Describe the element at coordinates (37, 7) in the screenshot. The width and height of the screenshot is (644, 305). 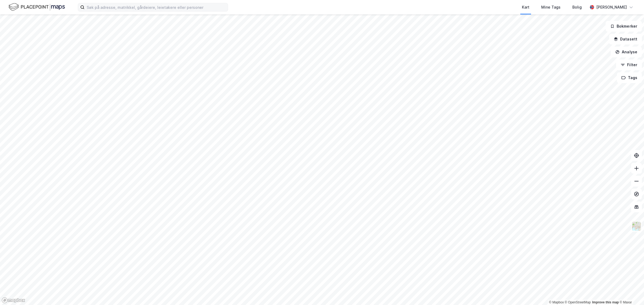
I see `img: logo.f888ab2527a4732fd821a326f86c7f29.svg` at that location.